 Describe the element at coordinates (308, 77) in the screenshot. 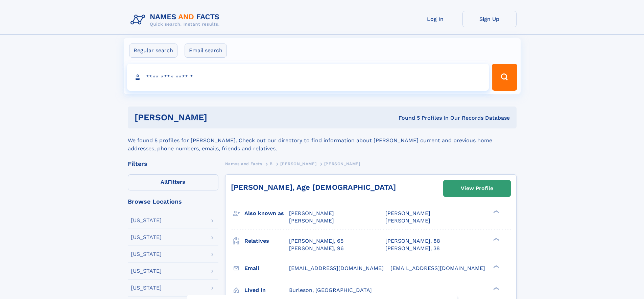

I see `input: search input` at that location.